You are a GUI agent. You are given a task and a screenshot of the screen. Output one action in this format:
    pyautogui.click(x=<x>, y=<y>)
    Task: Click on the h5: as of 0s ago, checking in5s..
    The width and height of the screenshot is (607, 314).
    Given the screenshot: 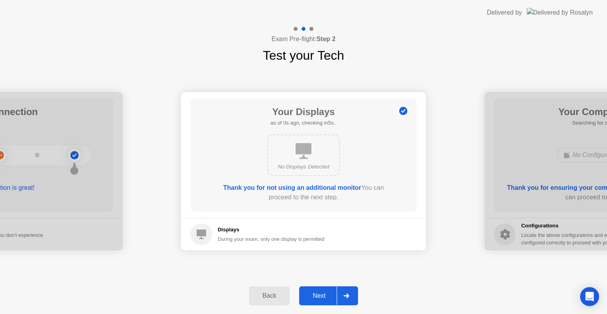 What is the action you would take?
    pyautogui.click(x=303, y=123)
    